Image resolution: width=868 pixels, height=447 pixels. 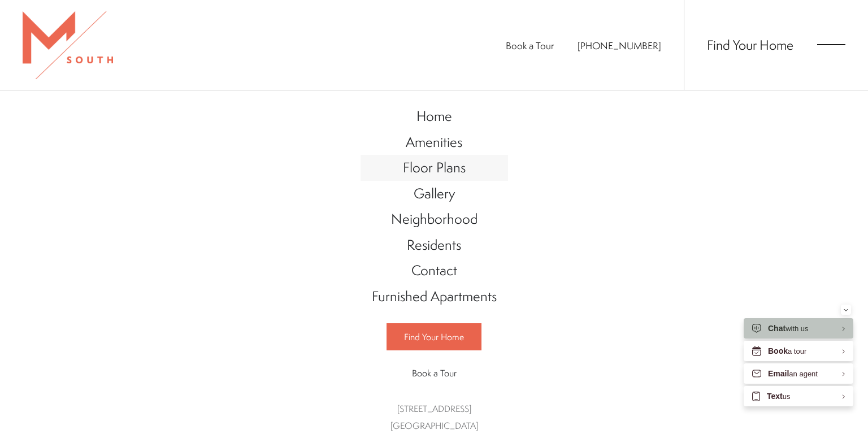 I want to click on span: Home, so click(x=434, y=116).